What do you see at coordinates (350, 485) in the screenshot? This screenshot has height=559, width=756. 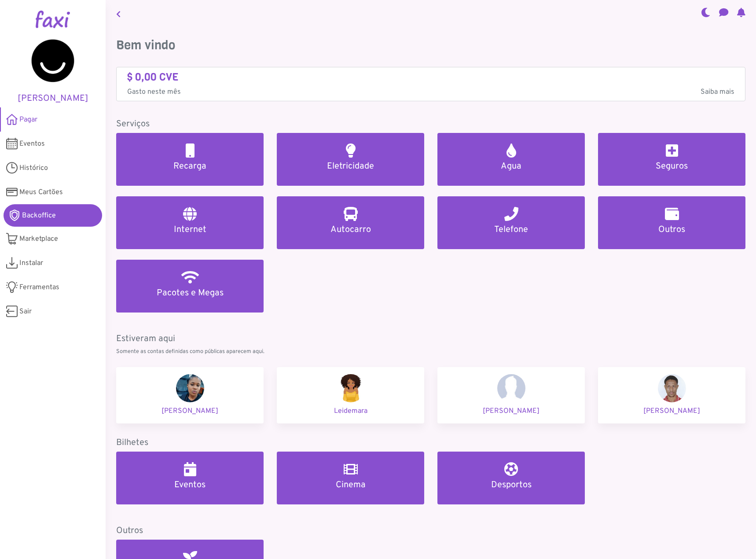 I see `h5: Cinema` at bounding box center [350, 485].